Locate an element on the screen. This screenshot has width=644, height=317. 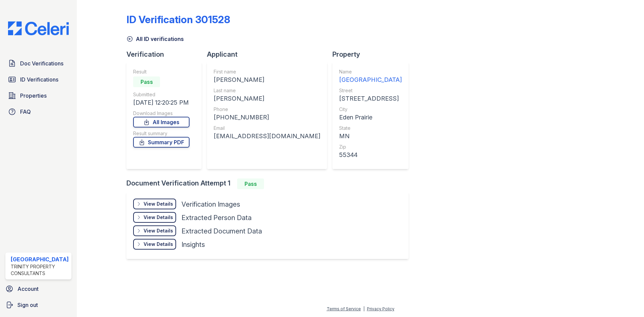
div: Extracted Document Data is located at coordinates (222, 231).